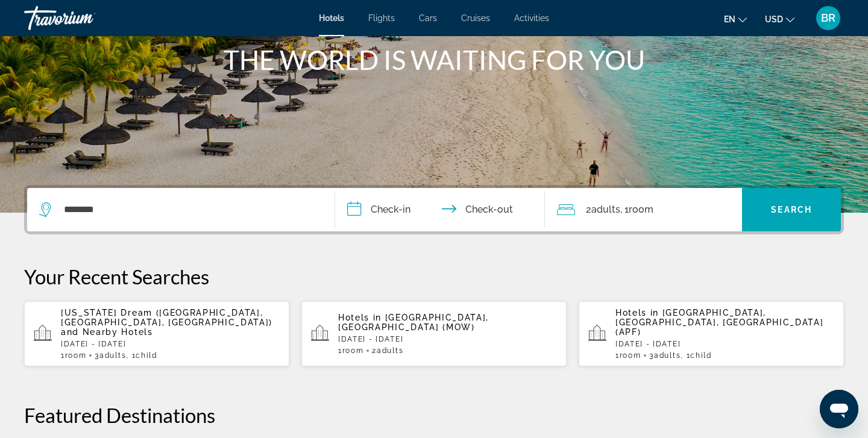 Image resolution: width=868 pixels, height=438 pixels. What do you see at coordinates (332, 18) in the screenshot?
I see `span: Hotels` at bounding box center [332, 18].